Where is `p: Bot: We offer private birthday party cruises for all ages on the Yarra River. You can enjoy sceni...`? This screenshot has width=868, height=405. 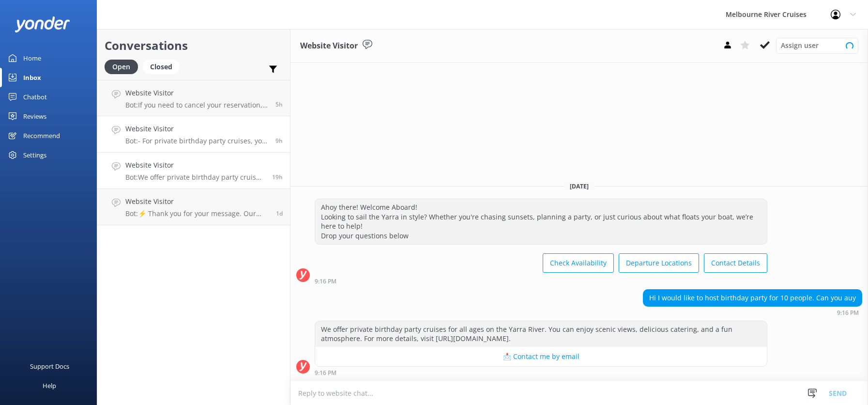 p: Bot: We offer private birthday party cruises for all ages on the Yarra River. You can enjoy sceni... is located at coordinates (195, 178).